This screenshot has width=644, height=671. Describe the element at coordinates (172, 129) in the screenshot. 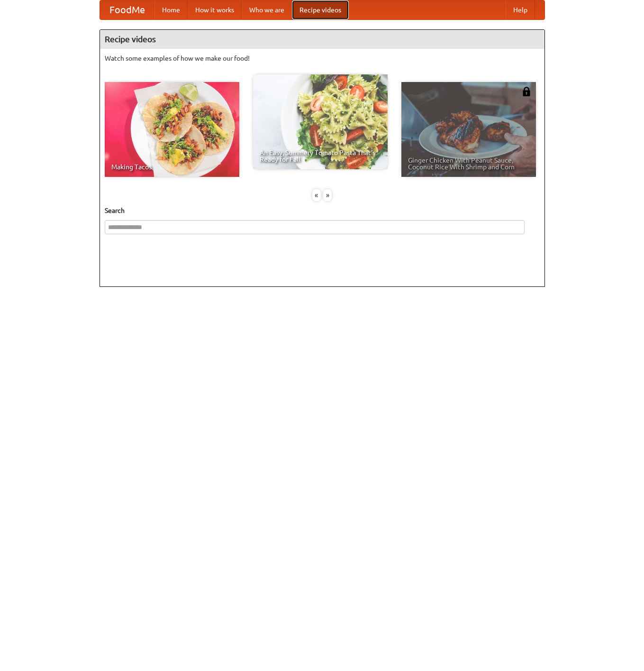

I see `a: Making Tacos` at that location.